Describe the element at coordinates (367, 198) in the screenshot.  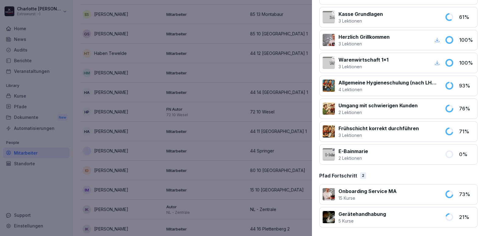
I see `p: 15 Kurse` at that location.